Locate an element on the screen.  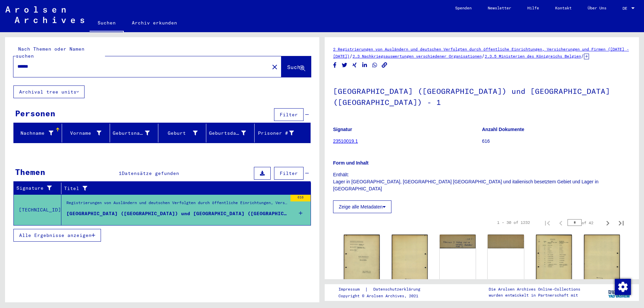
a: 2.3 Nachkriegsauswertungen verschiedener Organisationen is located at coordinates (417, 56).